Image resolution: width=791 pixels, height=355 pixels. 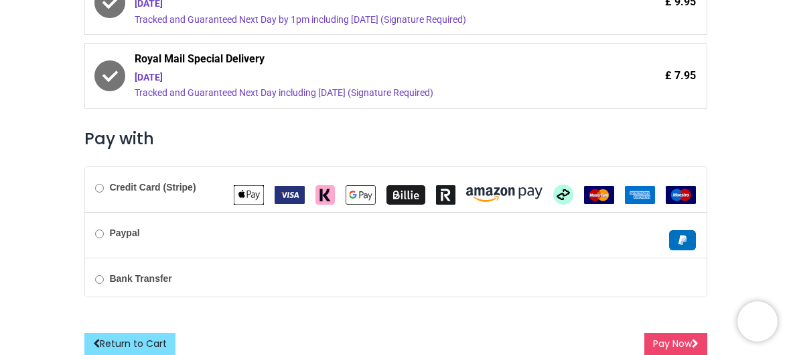 I want to click on img: Maestro, so click(x=681, y=194).